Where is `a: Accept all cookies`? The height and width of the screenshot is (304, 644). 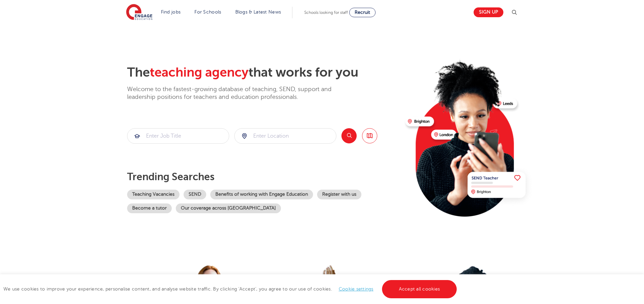
a: Accept all cookies is located at coordinates (420, 289).